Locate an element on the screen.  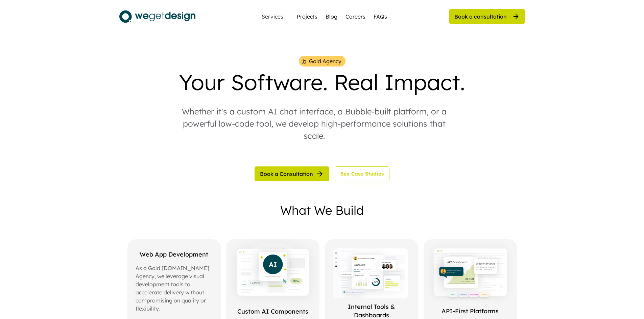
button: Book a Consultation is located at coordinates (292, 174).